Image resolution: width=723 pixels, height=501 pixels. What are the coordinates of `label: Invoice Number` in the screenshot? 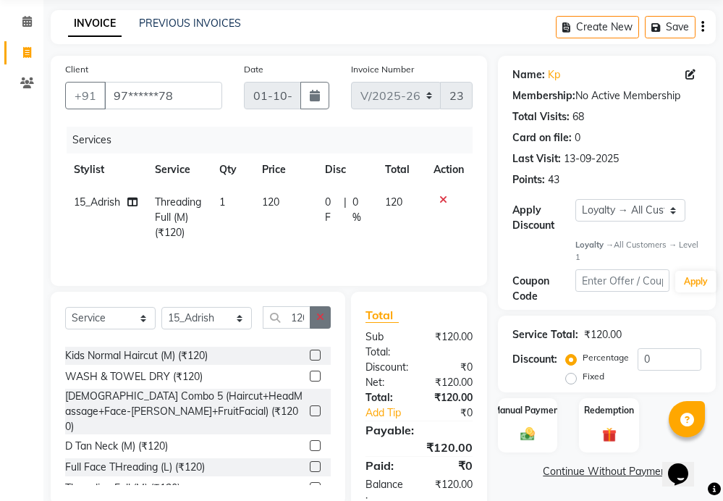 It's located at (382, 70).